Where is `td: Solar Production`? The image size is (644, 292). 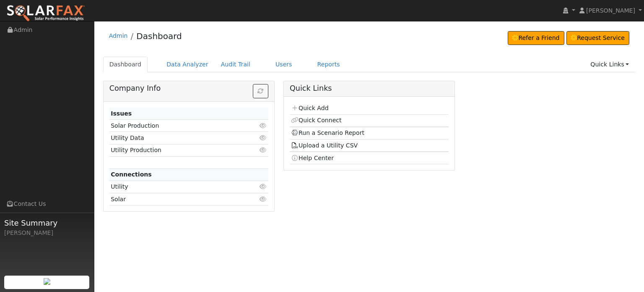 td: Solar Production is located at coordinates (176, 125).